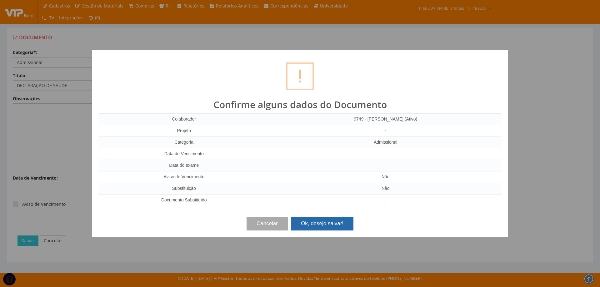 Image resolution: width=600 pixels, height=287 pixels. I want to click on td: Categoria, so click(184, 142).